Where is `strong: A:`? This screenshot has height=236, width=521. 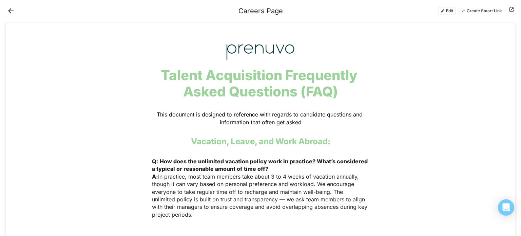 strong: A: is located at coordinates (155, 176).